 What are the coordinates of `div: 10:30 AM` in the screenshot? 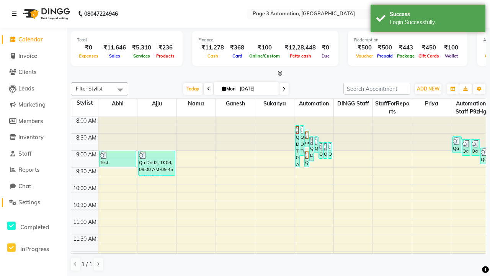 It's located at (85, 205).